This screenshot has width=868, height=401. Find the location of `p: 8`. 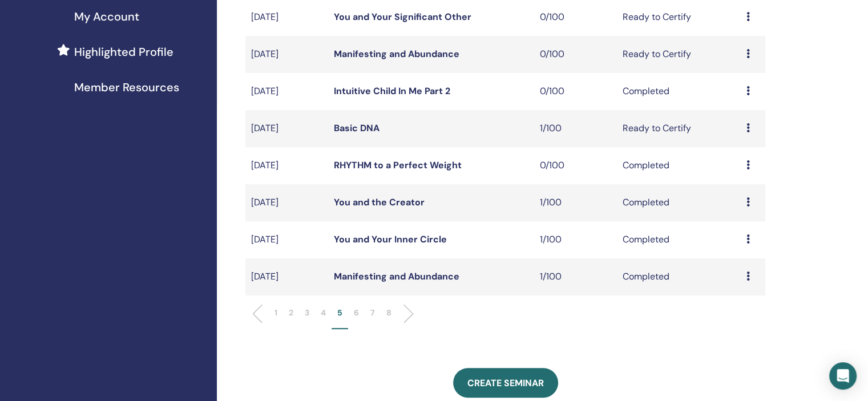

p: 8 is located at coordinates (389, 313).